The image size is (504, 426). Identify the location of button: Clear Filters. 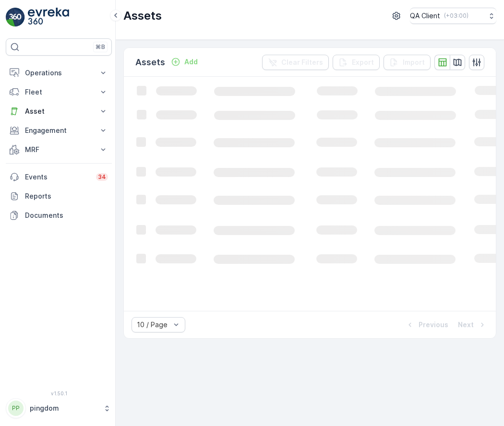
(295, 62).